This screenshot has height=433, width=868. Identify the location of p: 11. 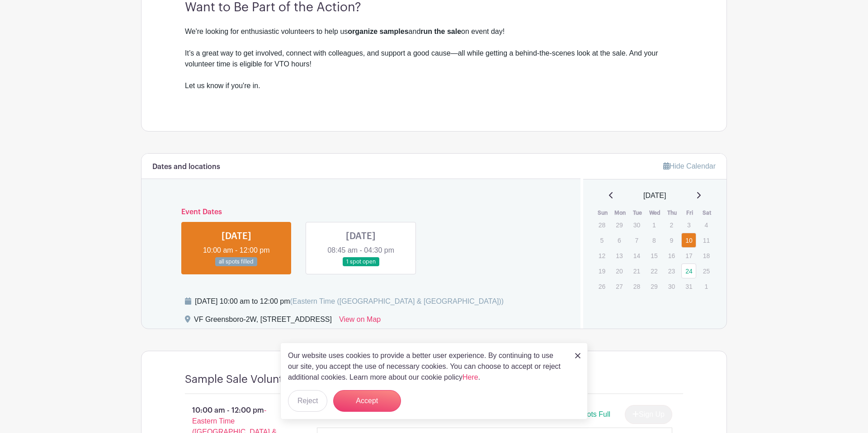
(706, 240).